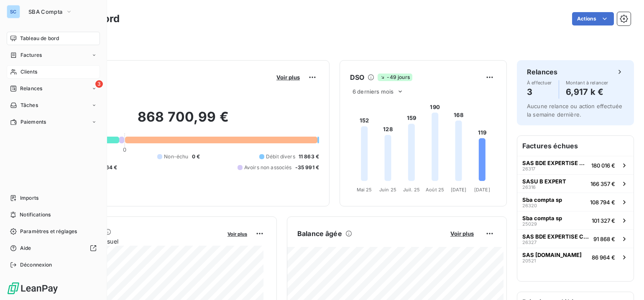  Describe the element at coordinates (529, 261) in the screenshot. I see `span: 20521` at that location.